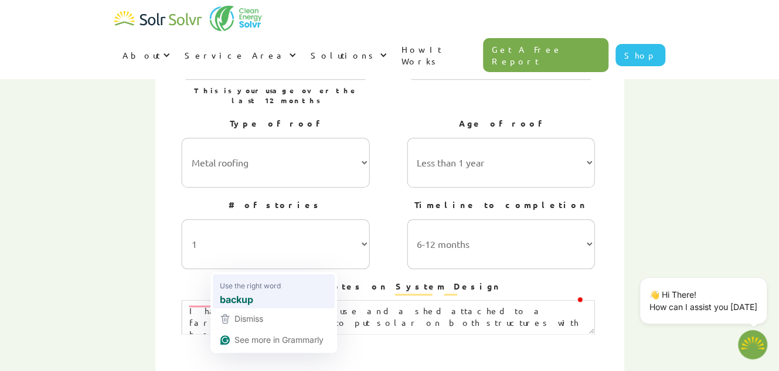 This screenshot has width=779, height=371. Describe the element at coordinates (388, 287) in the screenshot. I see `h2: Extra Notes on System Design` at that location.